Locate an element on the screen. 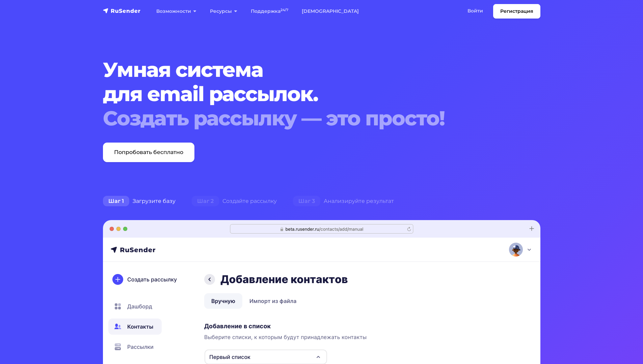  h1: Умная система для email рассылок. is located at coordinates (303, 94).